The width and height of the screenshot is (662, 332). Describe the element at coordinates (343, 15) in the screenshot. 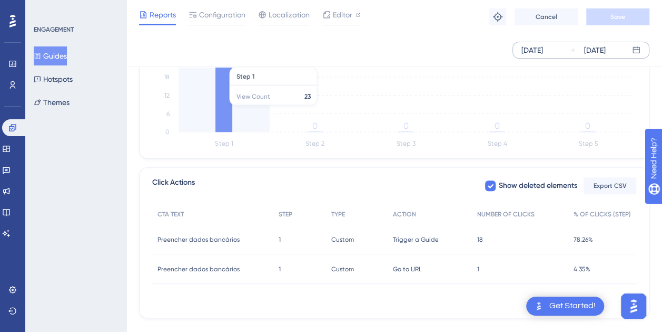

I see `span: Editor` at that location.